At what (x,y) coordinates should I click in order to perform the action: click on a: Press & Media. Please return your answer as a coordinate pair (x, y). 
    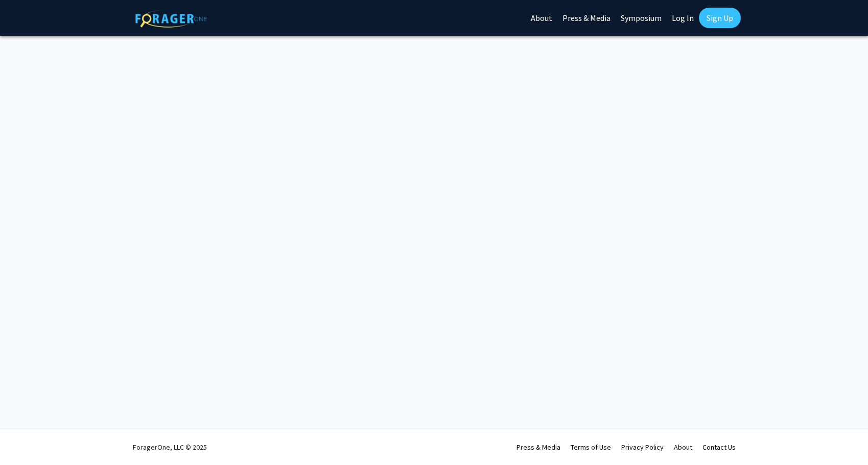
    Looking at the image, I should click on (538, 447).